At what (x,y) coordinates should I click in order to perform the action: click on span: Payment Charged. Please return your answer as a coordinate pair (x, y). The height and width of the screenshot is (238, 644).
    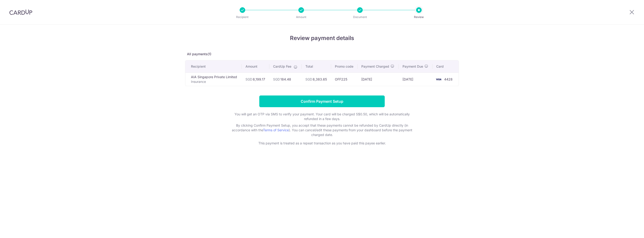
    Looking at the image, I should click on (375, 66).